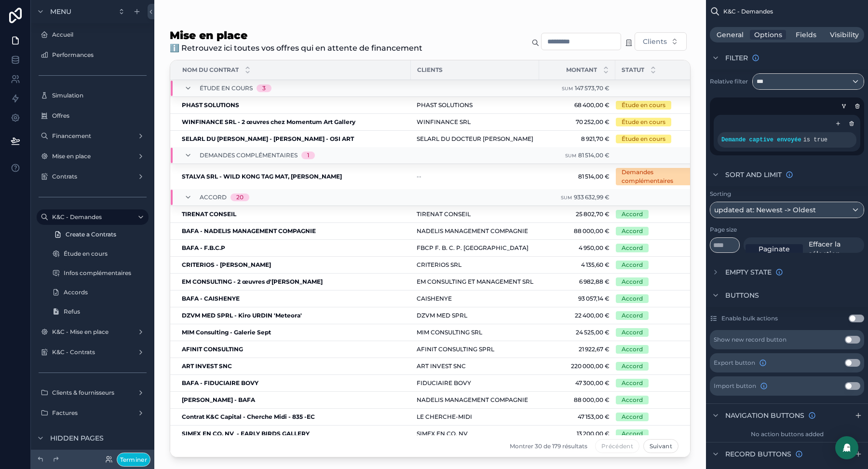 This screenshot has height=469, width=868. What do you see at coordinates (105, 312) in the screenshot?
I see `label: Refus` at bounding box center [105, 312].